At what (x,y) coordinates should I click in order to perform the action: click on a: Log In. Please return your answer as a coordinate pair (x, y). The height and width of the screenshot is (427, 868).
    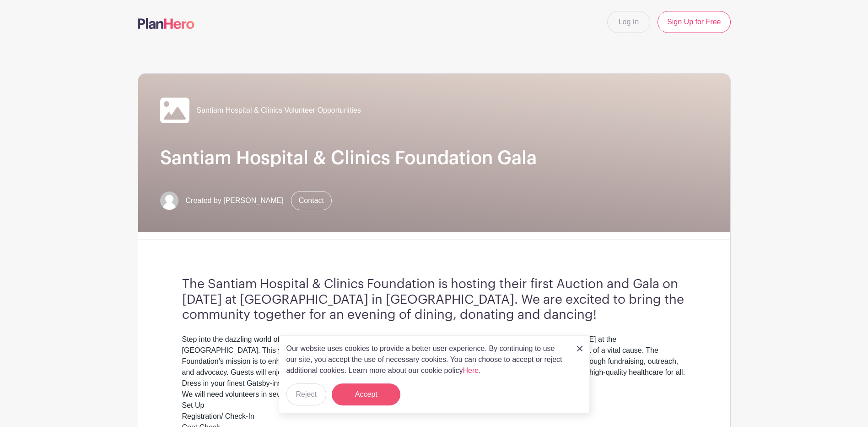
    Looking at the image, I should click on (629, 22).